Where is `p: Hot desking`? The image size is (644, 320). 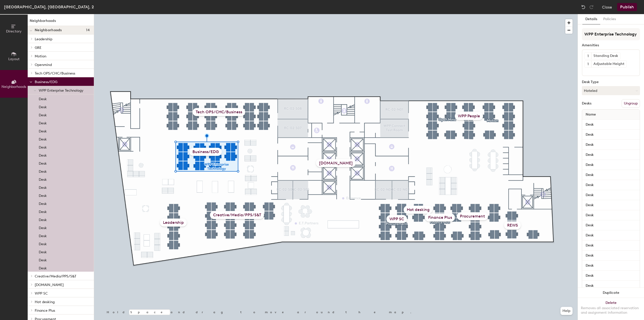 p: Hot desking is located at coordinates (62, 302).